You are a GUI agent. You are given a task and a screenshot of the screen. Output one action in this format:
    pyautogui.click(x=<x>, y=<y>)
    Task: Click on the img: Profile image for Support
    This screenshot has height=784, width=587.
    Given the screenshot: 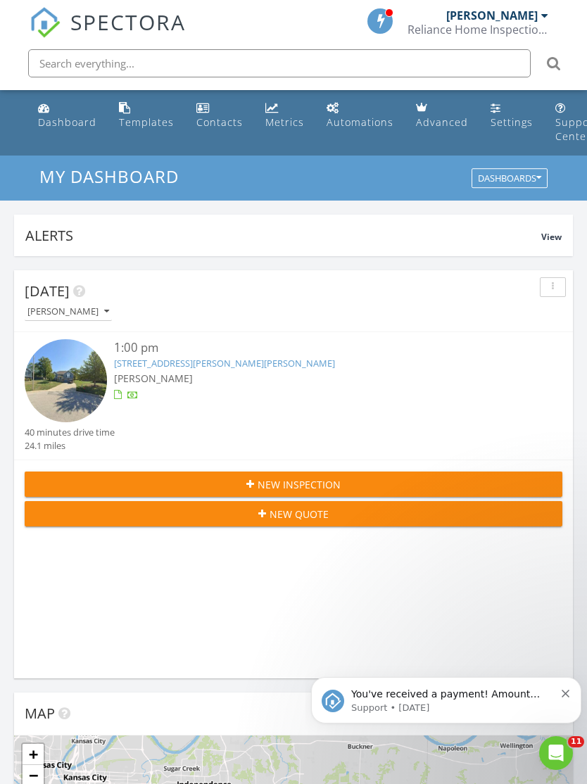 What is the action you would take?
    pyautogui.click(x=27, y=54)
    